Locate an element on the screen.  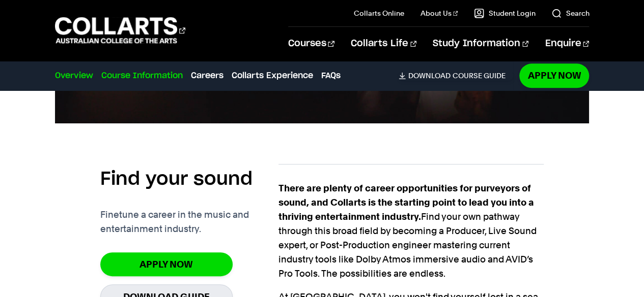
a: Search is located at coordinates (570, 13).